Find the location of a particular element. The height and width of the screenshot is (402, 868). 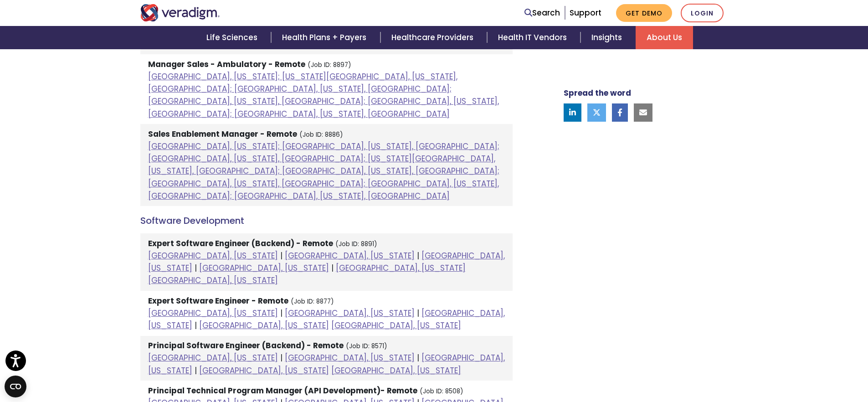

a: About Us is located at coordinates (664, 37).